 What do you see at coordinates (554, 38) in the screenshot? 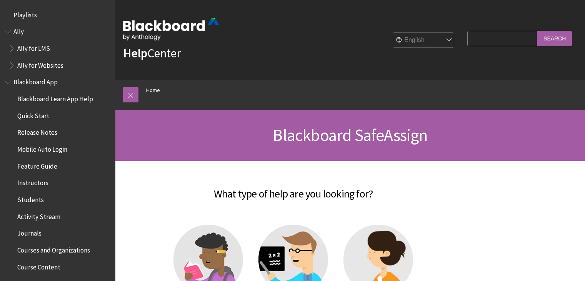
I see `input: Search` at bounding box center [554, 38].